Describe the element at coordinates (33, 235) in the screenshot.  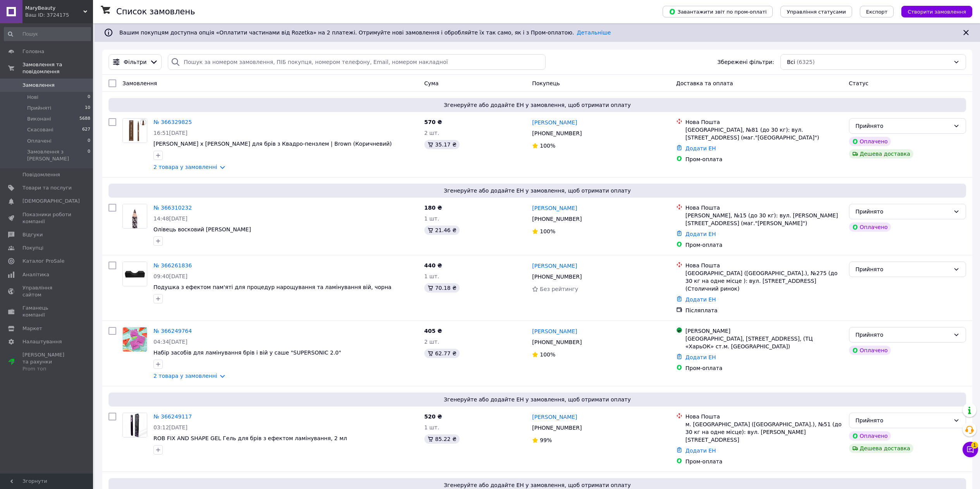
I see `span: Відгуки` at that location.